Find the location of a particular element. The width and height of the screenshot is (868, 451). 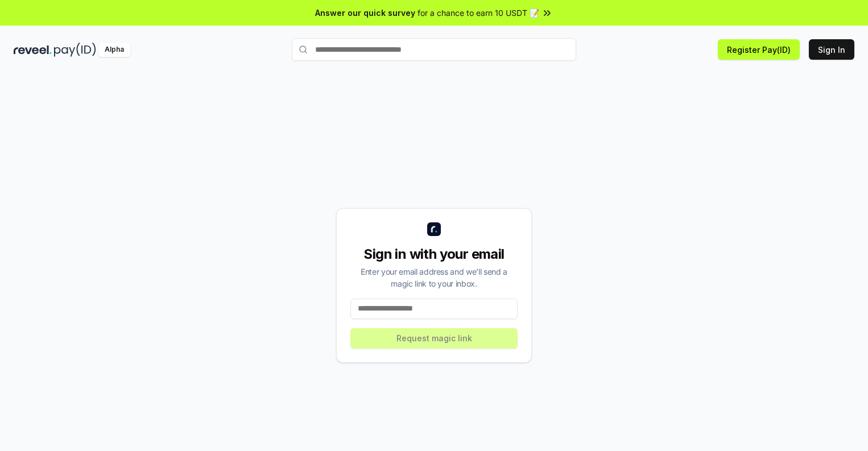

img: pay_id is located at coordinates (75, 49).